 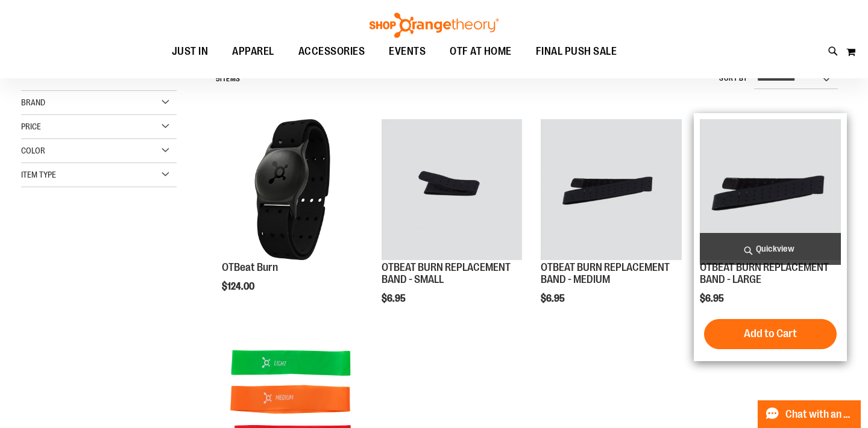 I want to click on span: Price, so click(x=30, y=126).